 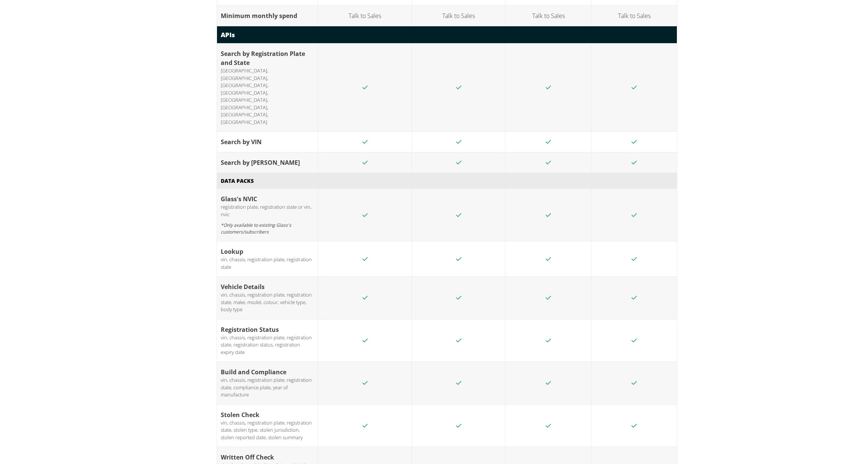 I want to click on div: vin, chassis, registration plate, registration state, compliance plate, year of manufacture, so click(x=267, y=388).